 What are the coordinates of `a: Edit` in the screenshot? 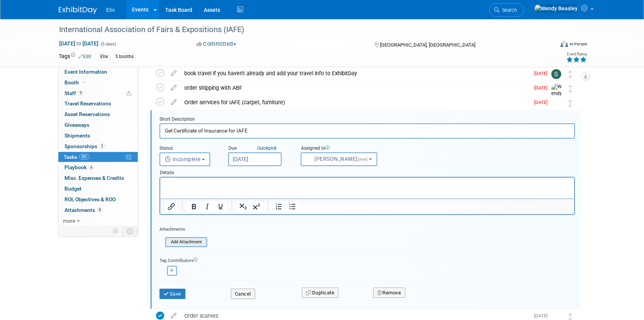 It's located at (85, 56).